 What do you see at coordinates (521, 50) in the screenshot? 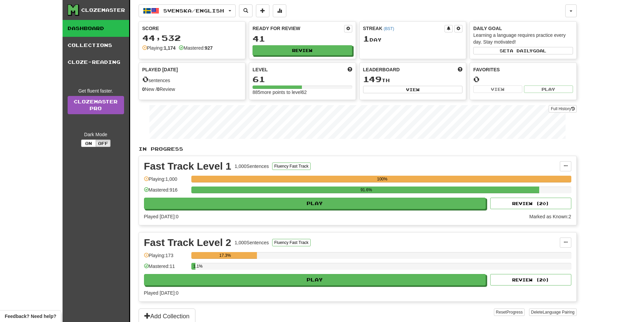
I see `span: a daily` at bounding box center [521, 50].